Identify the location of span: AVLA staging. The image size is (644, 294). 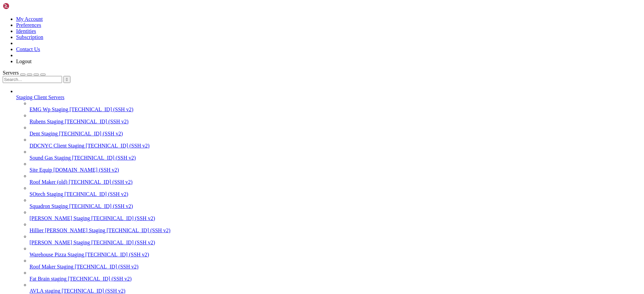
(45, 290).